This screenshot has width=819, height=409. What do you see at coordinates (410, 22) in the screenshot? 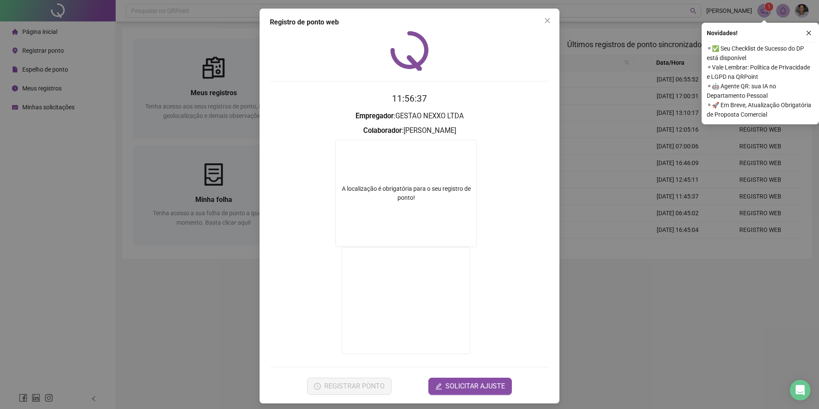
I see `div: Registro de ponto web` at bounding box center [410, 22].